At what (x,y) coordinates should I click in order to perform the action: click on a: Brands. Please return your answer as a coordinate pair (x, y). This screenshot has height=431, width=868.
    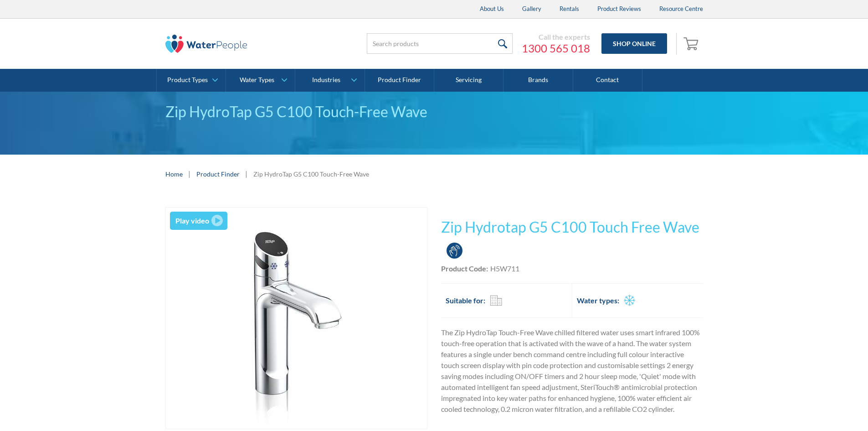
    Looking at the image, I should click on (539, 81).